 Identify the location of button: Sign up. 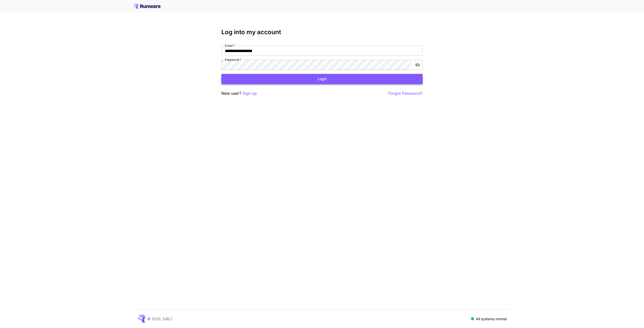
(250, 93).